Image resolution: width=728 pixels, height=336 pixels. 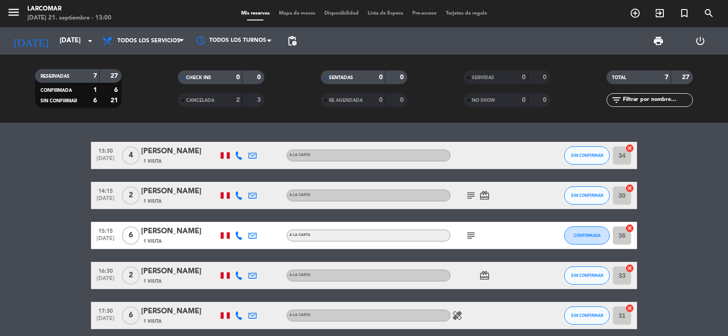 What do you see at coordinates (90, 41) in the screenshot?
I see `i: arrow_drop_down` at bounding box center [90, 41].